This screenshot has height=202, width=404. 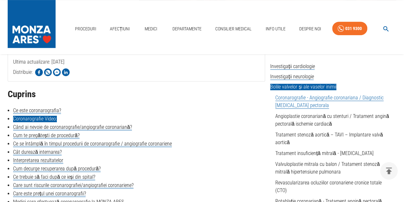 I want to click on a: Consilier Medical, so click(x=234, y=29).